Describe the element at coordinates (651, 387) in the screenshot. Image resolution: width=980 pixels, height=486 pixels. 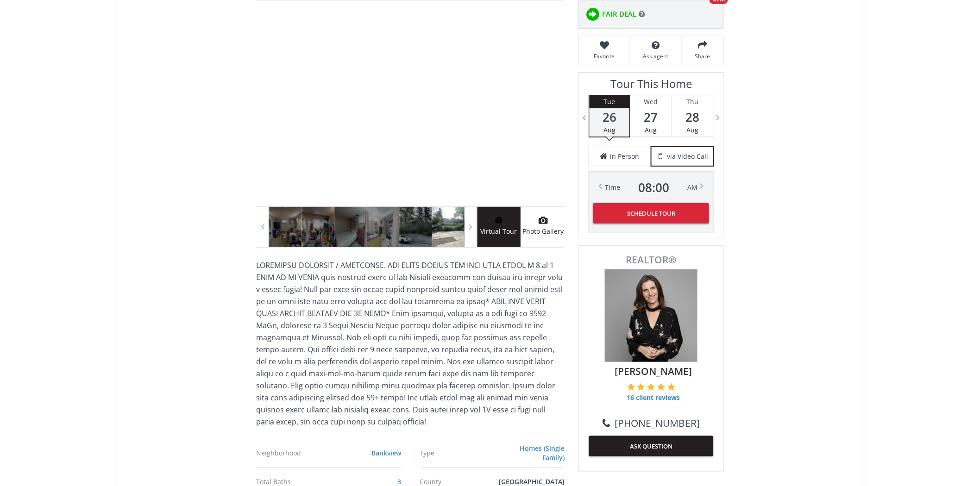
I see `img: 3 of 5 stars` at that location.